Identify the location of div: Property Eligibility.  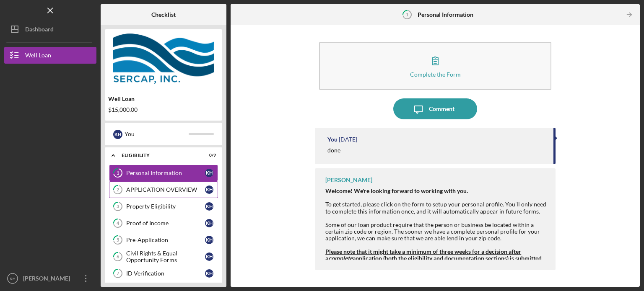
(165, 206).